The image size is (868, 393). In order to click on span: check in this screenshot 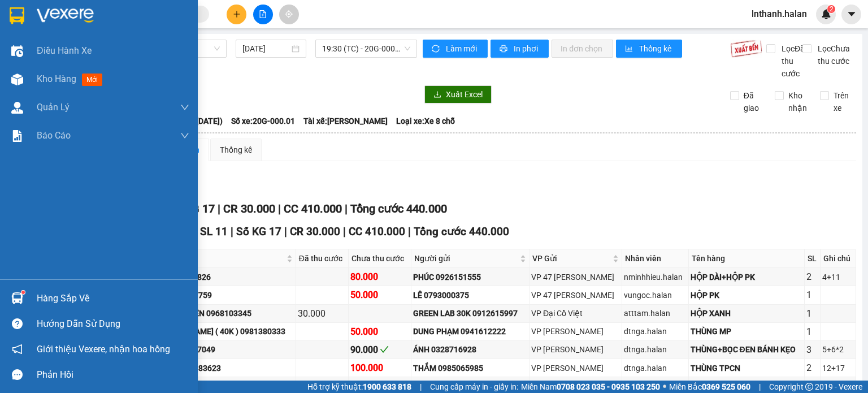, I will do `click(384, 349)`.